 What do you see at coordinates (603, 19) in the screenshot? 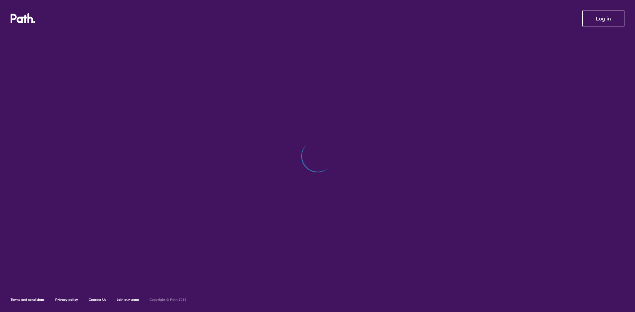
I see `button: Log in` at bounding box center [603, 19].